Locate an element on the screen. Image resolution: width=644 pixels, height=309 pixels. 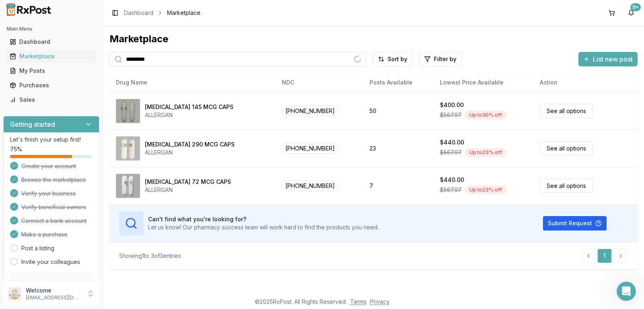
h3: Can't find what you're looking for? is located at coordinates (263, 219).